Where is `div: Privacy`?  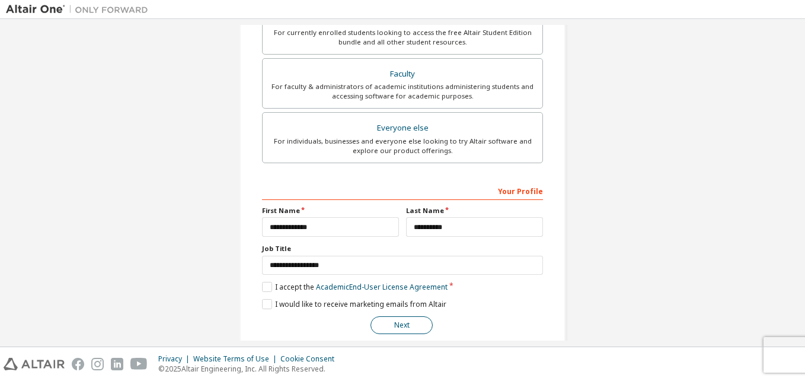
div: Privacy is located at coordinates (176, 359).